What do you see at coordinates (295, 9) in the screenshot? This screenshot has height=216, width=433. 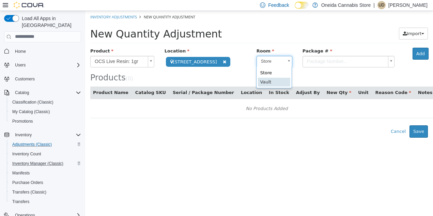 I see `span: Dark Mode` at bounding box center [295, 9].